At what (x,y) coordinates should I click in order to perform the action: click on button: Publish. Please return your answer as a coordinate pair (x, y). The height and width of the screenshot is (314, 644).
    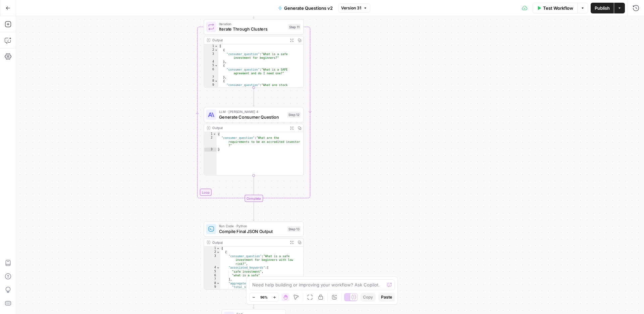
    Looking at the image, I should click on (602, 8).